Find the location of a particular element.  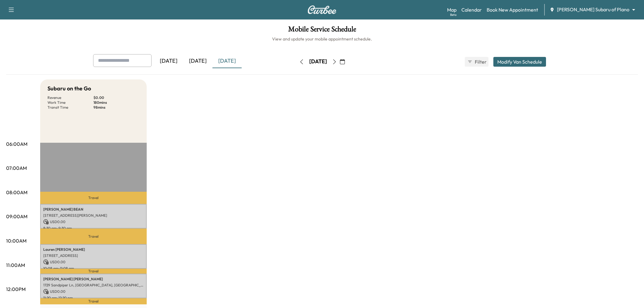

button: Modify Van Schedule is located at coordinates (520, 62).